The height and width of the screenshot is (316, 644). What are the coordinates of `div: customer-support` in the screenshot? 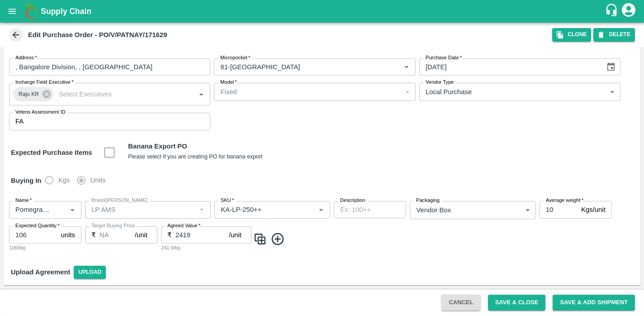 It's located at (612, 11).